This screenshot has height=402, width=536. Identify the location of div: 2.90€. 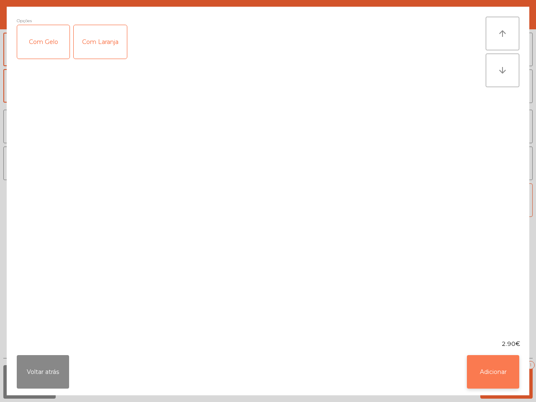
(268, 344).